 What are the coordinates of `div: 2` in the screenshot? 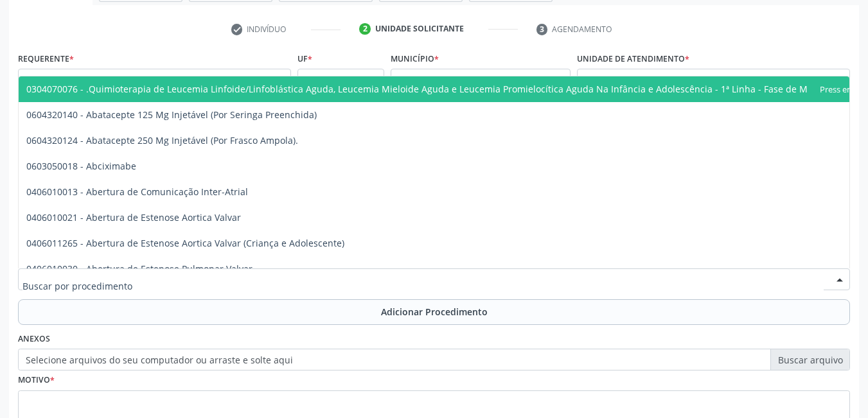 It's located at (365, 29).